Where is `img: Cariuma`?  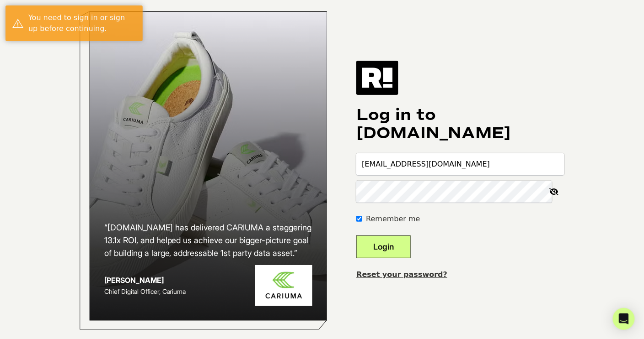
img: Cariuma is located at coordinates (284, 286).